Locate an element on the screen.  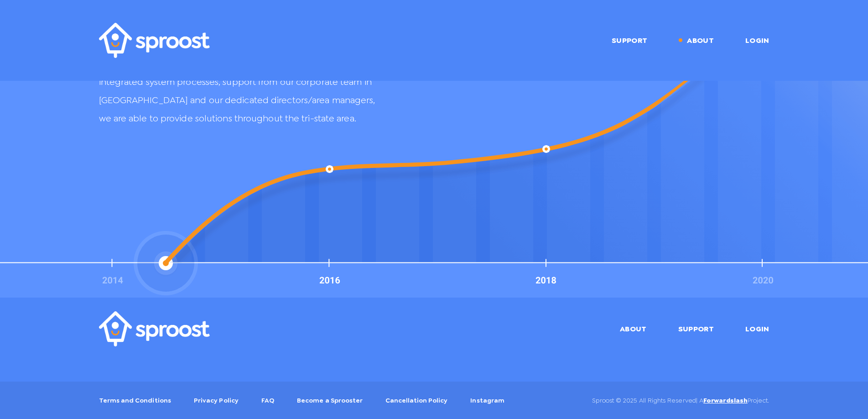
span: A Project. is located at coordinates (734, 400).